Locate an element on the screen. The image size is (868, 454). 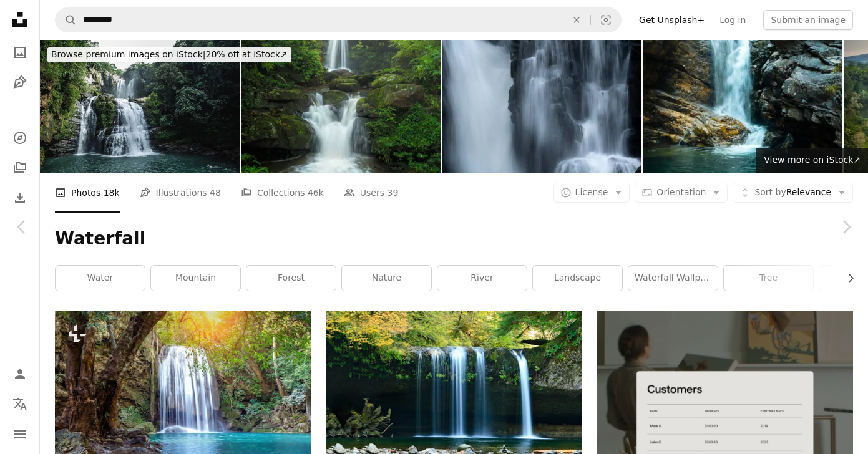
a: water is located at coordinates (99, 278).